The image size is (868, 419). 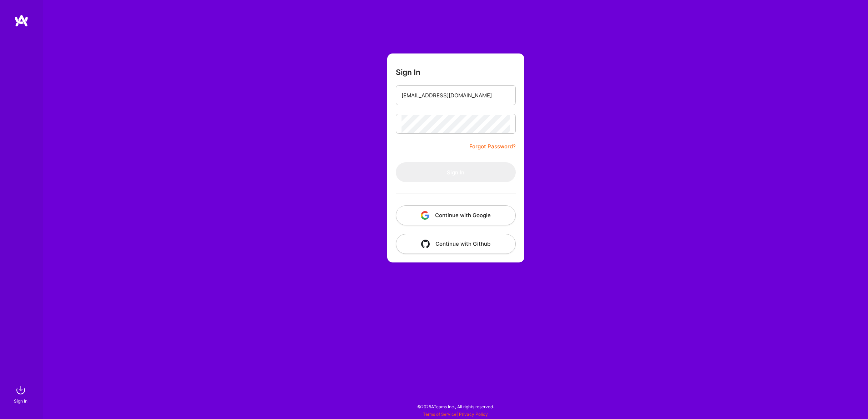 I want to click on a: sign inSign In, so click(x=21, y=394).